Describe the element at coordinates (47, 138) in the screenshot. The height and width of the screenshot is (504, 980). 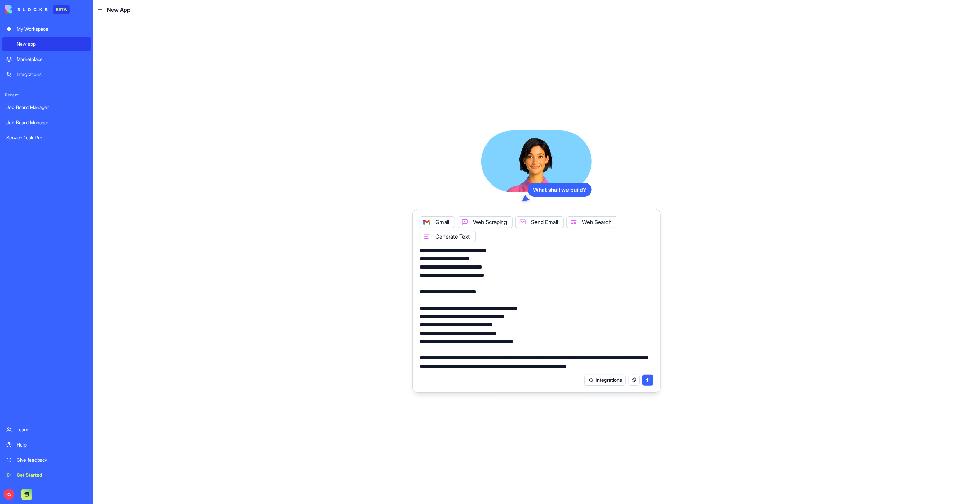
I see `a: ServiceDesk Pro` at that location.